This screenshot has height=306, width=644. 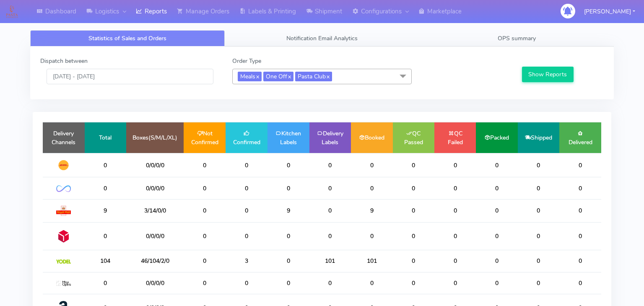 I want to click on span: OPS summary, so click(x=516, y=38).